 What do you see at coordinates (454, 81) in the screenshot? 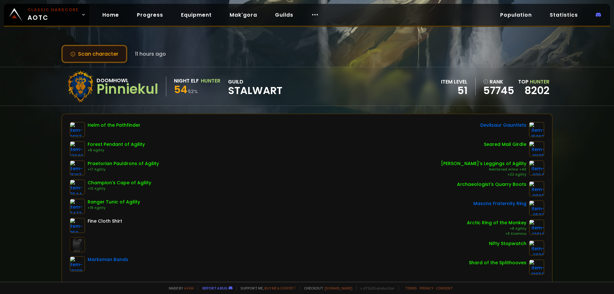
I see `div: item level` at bounding box center [454, 81].